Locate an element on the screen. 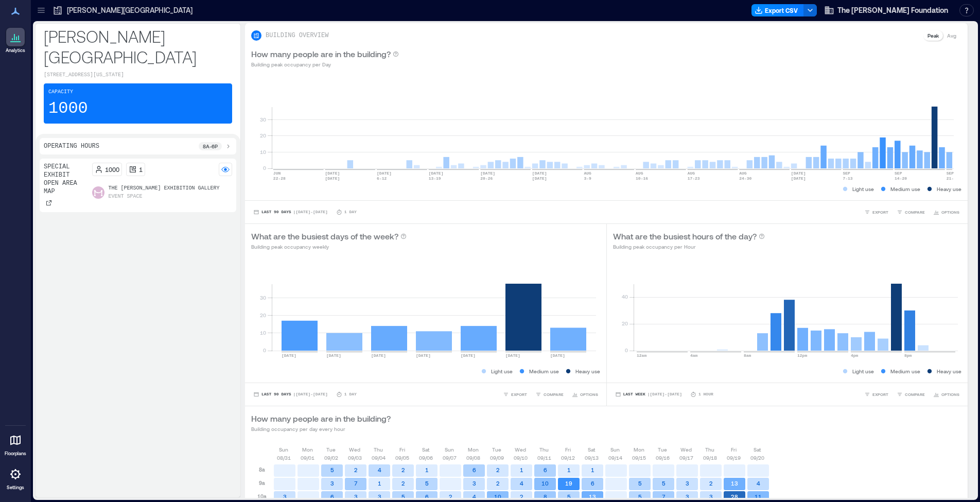 The image size is (980, 502). text: 3-9 is located at coordinates (588, 178).